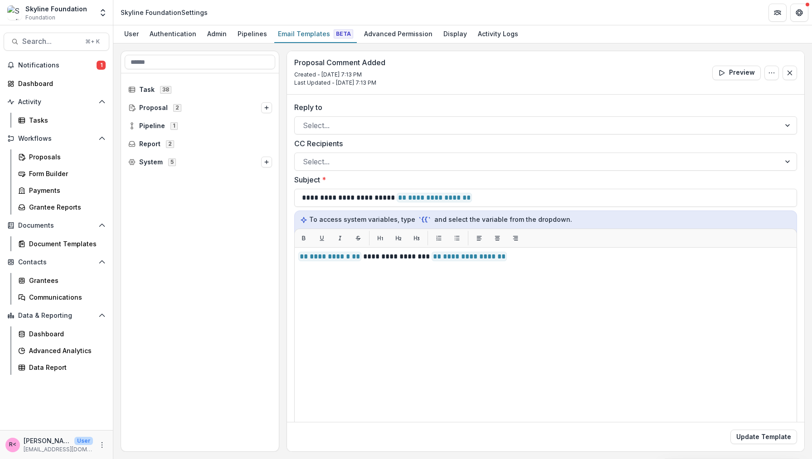  Describe the element at coordinates (56, 139) in the screenshot. I see `span: Workflows` at that location.